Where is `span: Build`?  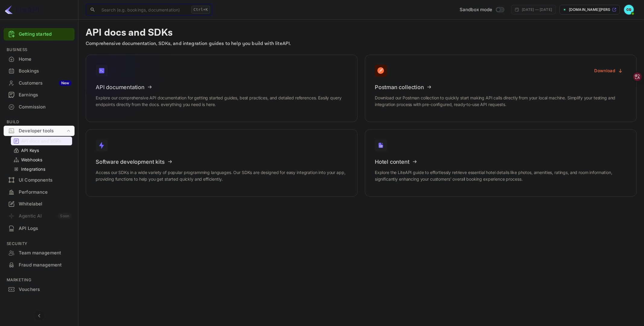
span: Build is located at coordinates (39, 122).